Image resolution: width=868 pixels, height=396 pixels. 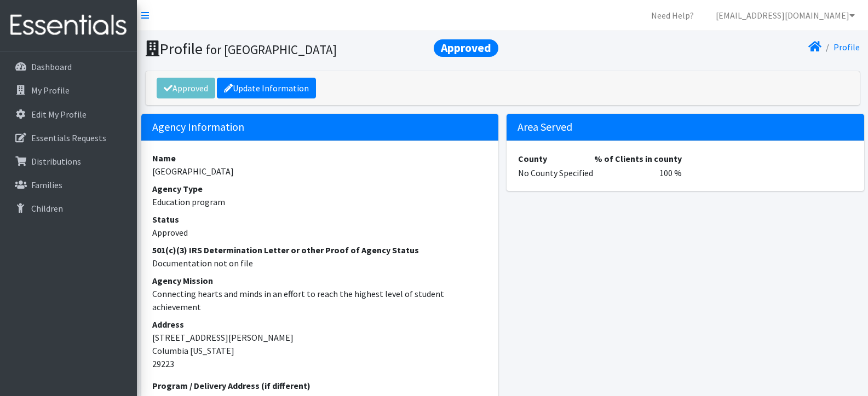 I want to click on th: % of Clients in county, so click(x=638, y=159).